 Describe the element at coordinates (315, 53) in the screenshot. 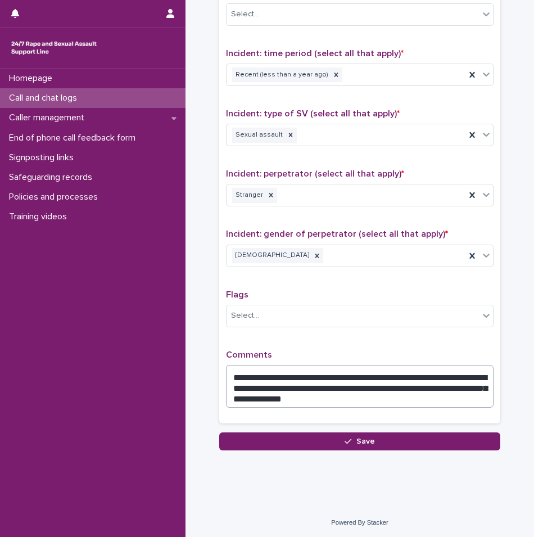

I see `span: Incident: time period (select all that apply)` at that location.